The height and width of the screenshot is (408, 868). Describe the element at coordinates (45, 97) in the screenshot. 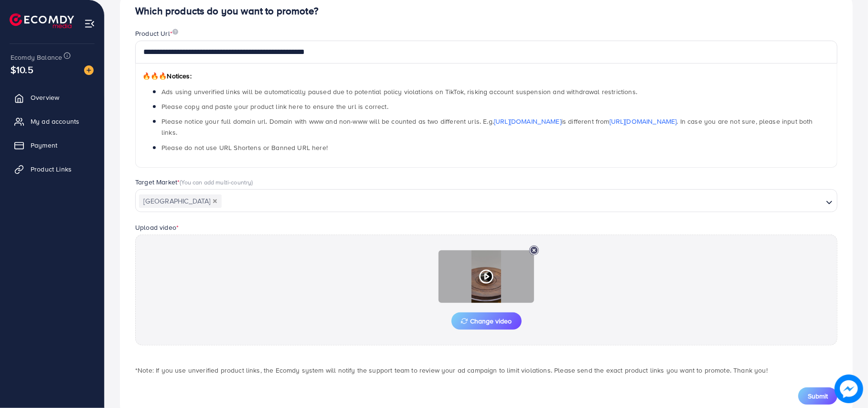

I see `span: Overview` at that location.